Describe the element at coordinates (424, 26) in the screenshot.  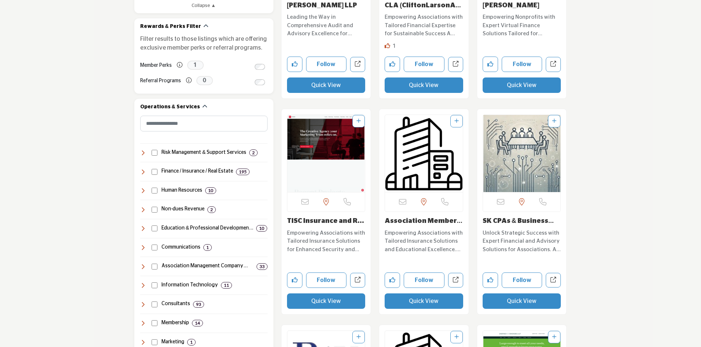
I see `p: Empowering Associations with Tailored Financial Expertise for Sustainable Success A prominent lea...` at that location.